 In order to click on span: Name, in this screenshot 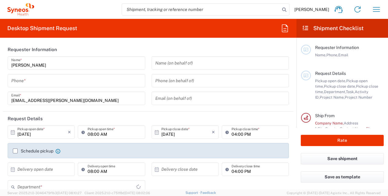, I will do `click(321, 55)`.